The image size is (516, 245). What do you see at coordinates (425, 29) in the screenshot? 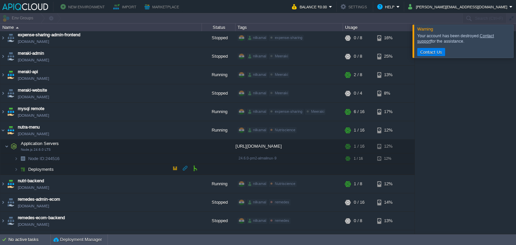
I see `span: Warning` at bounding box center [425, 29].